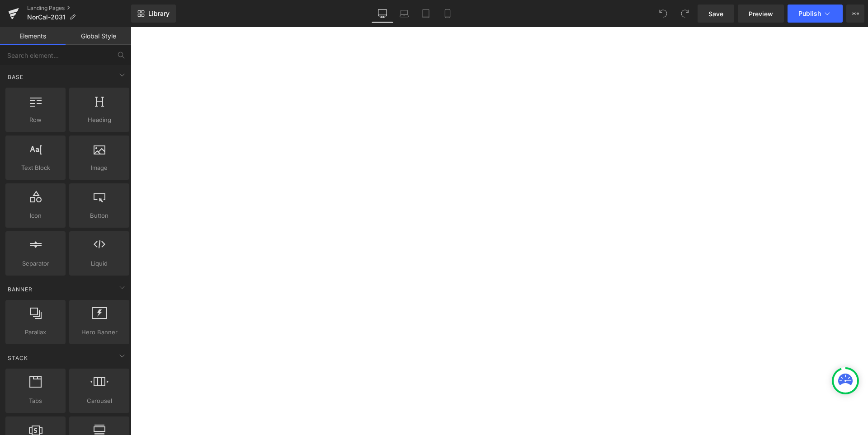 Image resolution: width=868 pixels, height=435 pixels. I want to click on button: More, so click(855, 14).